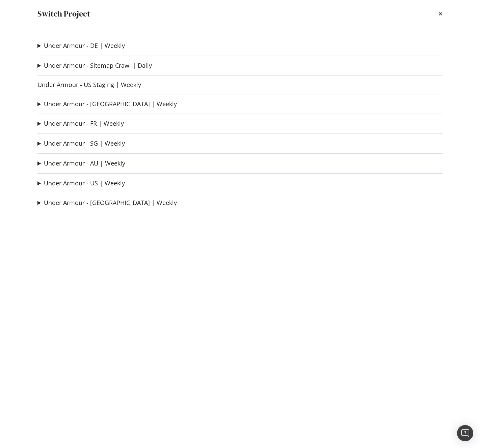 This screenshot has width=480, height=448. Describe the element at coordinates (81, 144) in the screenshot. I see `summary: Under Armour - SG | Weekly` at that location.